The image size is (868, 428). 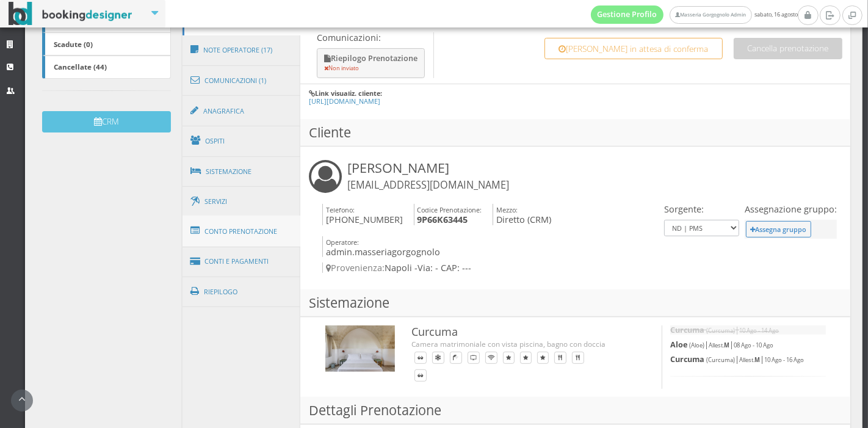 What do you see at coordinates (371, 63) in the screenshot?
I see `button: Riepilogo Prenotazione Non inviato` at bounding box center [371, 63].